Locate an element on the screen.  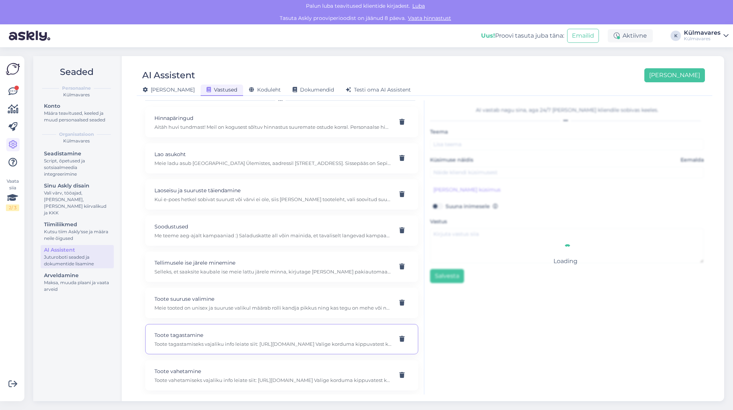
a: ArveldamineMaksa, muuda plaani ja vaata arveid is located at coordinates (77, 282).